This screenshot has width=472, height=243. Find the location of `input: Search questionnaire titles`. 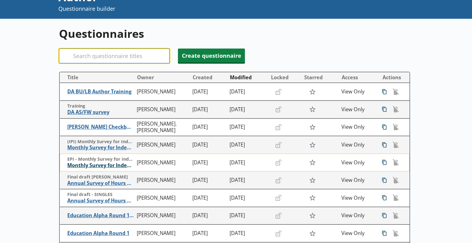

input: Search questionnaire titles is located at coordinates (114, 56).